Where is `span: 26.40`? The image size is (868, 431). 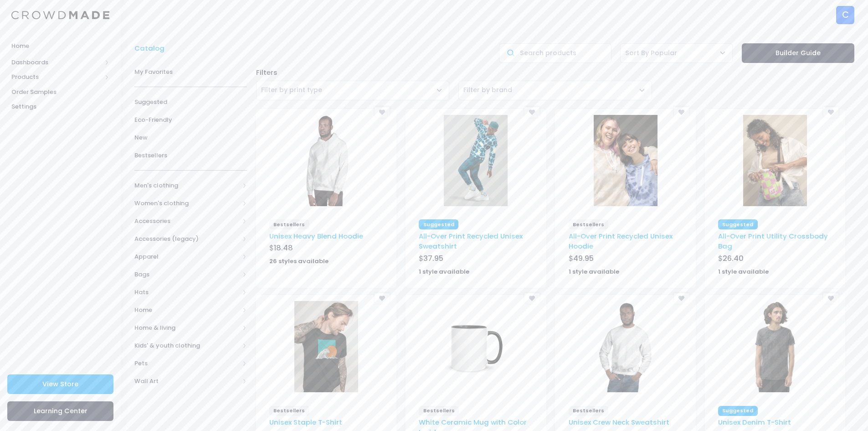
span: 26.40 is located at coordinates (733, 258).